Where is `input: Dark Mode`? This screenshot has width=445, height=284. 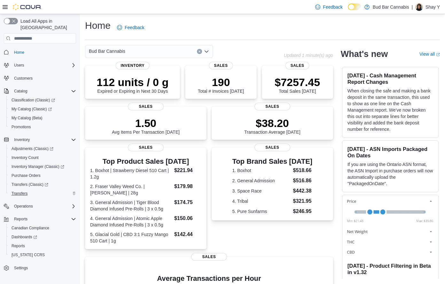
input: Dark Mode is located at coordinates (354, 7).